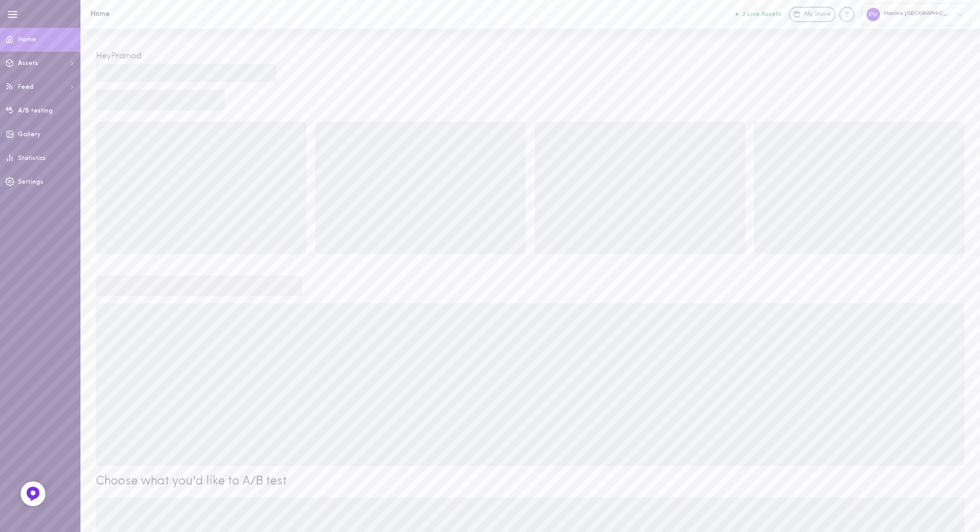 The width and height of the screenshot is (980, 532). Describe the element at coordinates (812, 15) in the screenshot. I see `a: My Store` at that location.